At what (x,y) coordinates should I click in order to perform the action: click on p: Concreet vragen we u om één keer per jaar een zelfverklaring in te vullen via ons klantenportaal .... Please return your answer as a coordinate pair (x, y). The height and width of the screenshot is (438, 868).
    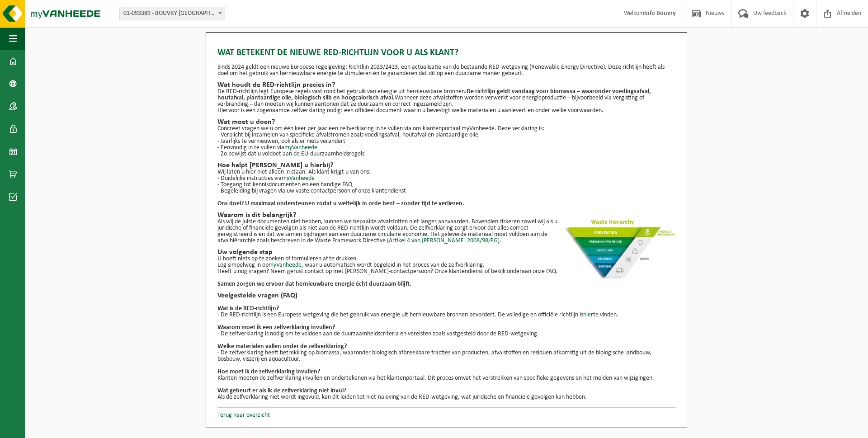
    Looking at the image, I should click on (447, 129).